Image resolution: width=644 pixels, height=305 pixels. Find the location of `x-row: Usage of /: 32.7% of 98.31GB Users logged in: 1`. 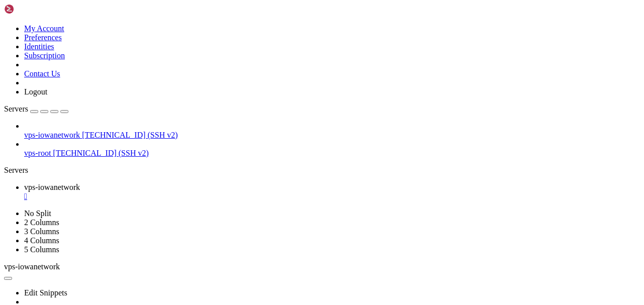

x-row: Usage of /: 32.7% of 98.31GB Users logged in: 1 is located at coordinates (259, 49).